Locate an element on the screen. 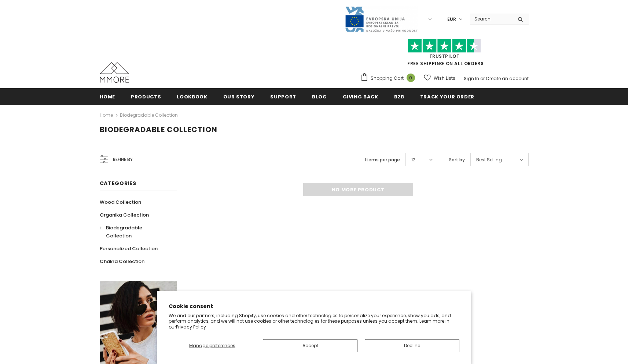 The image size is (628, 364). label: Items per page is located at coordinates (382, 160).